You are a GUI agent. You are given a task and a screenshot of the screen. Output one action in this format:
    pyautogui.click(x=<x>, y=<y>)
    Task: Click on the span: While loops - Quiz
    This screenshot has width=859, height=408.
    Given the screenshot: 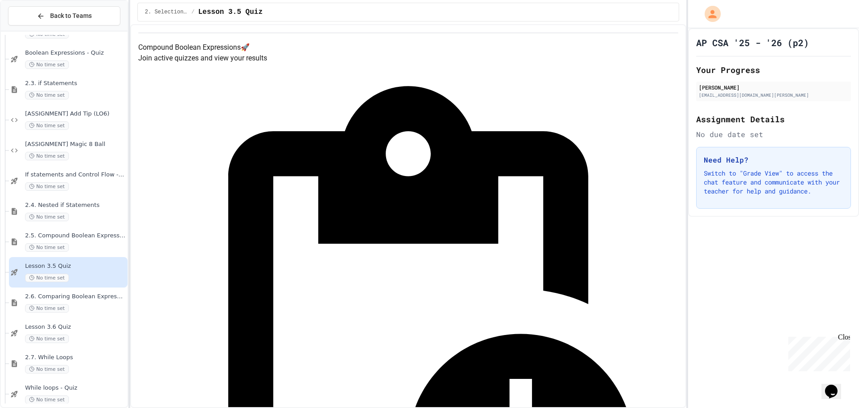 What is the action you would take?
    pyautogui.click(x=75, y=388)
    